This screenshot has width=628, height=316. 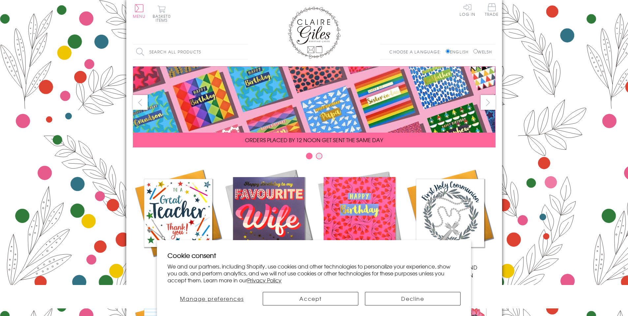 I want to click on p: Choose a language:, so click(x=417, y=52).